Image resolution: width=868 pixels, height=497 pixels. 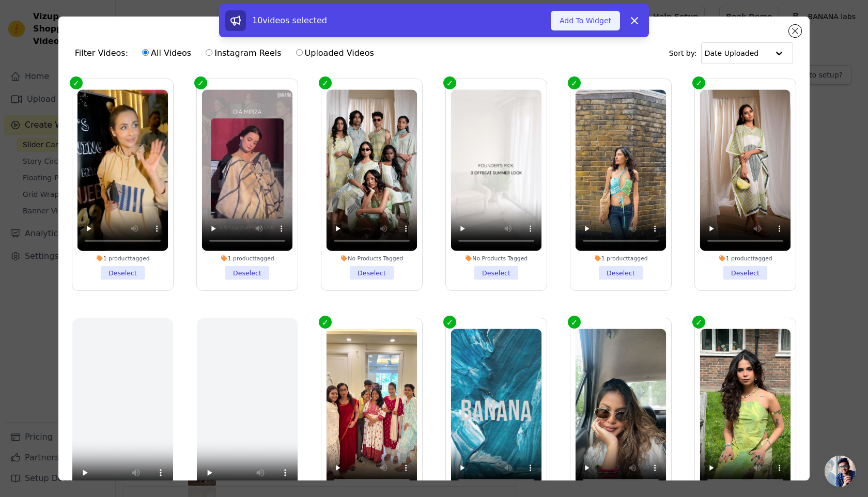 I want to click on div: Filter Videos:, so click(x=227, y=53).